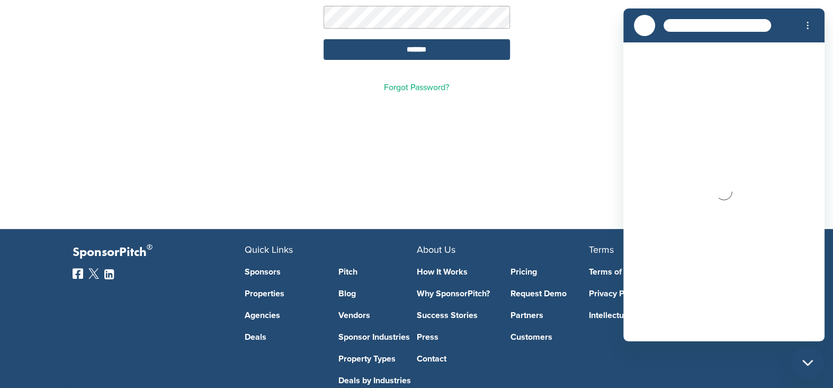  Describe the element at coordinates (550, 293) in the screenshot. I see `a: Request Demo` at that location.